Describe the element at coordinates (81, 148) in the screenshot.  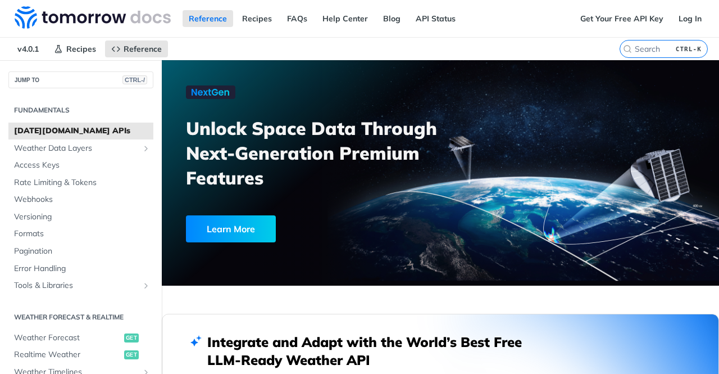
I see `a: Weather Data LayersShow subpages for Weather Data Layers` at that location.